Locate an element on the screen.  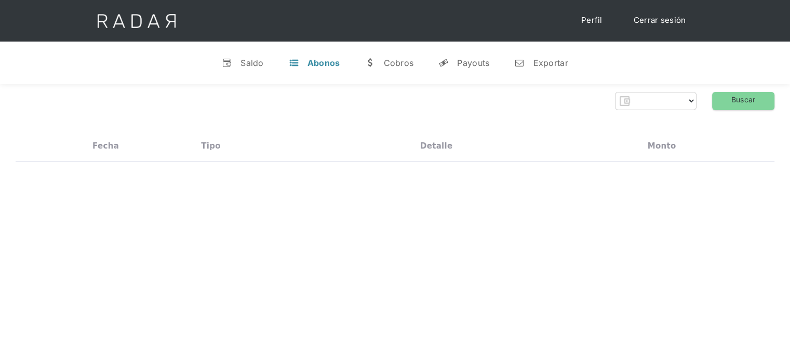
div: Detalle is located at coordinates (436, 146).